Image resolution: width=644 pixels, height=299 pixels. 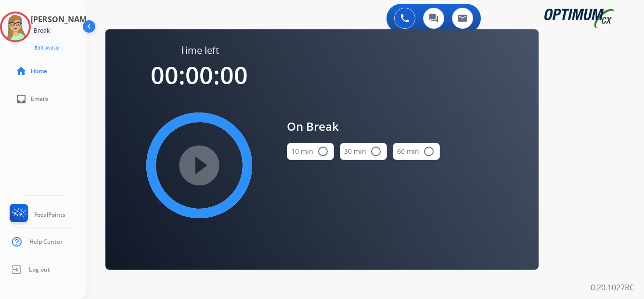 I want to click on mat-icon: inbox, so click(x=21, y=99).